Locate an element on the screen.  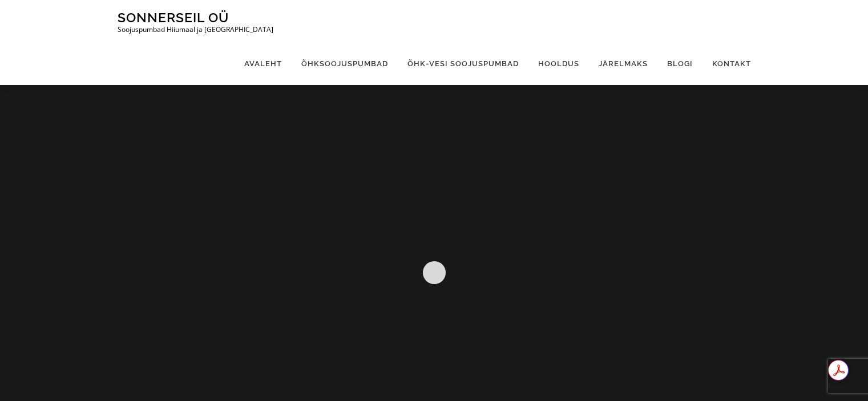
a: Avaleht is located at coordinates (263, 63).